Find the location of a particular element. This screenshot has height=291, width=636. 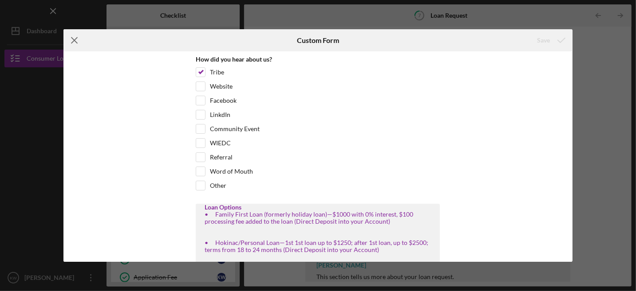

button: Save is located at coordinates (550, 40).